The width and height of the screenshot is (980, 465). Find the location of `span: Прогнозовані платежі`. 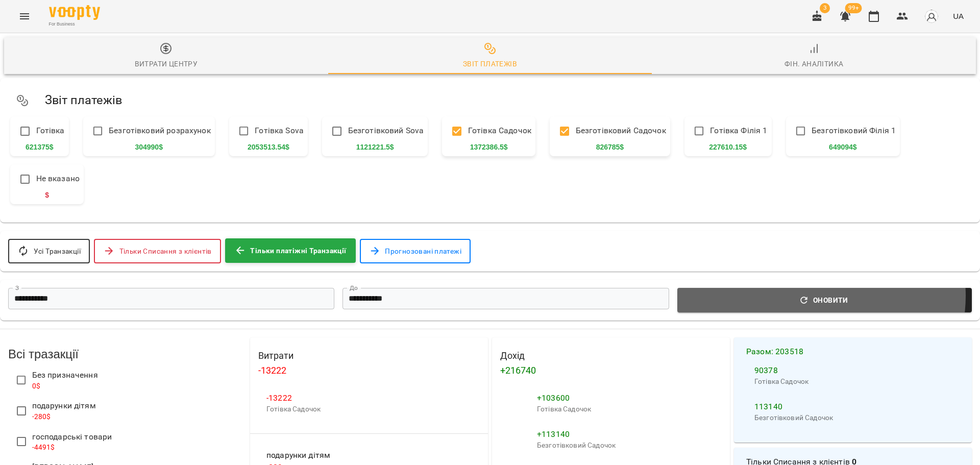

span: Прогнозовані платежі is located at coordinates (423, 251).